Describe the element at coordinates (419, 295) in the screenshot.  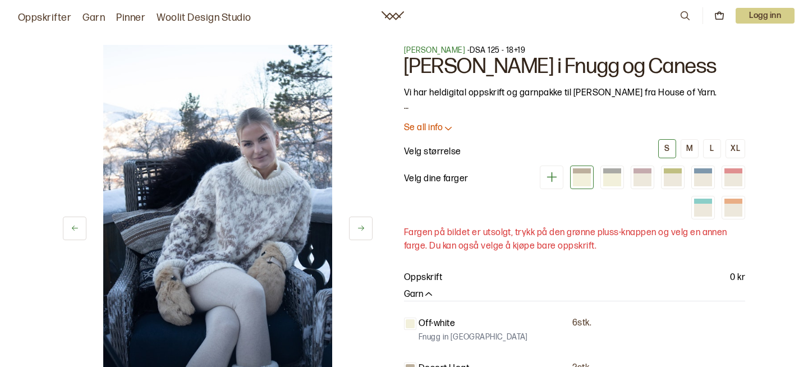
I see `button: Garn` at that location.